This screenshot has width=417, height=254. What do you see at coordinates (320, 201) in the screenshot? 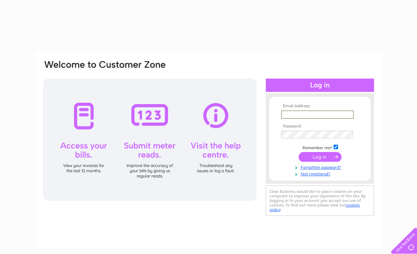
I see `div: Clear Business would like to place cookies on your computer to improve your experience of the sit...` at bounding box center [320, 201].